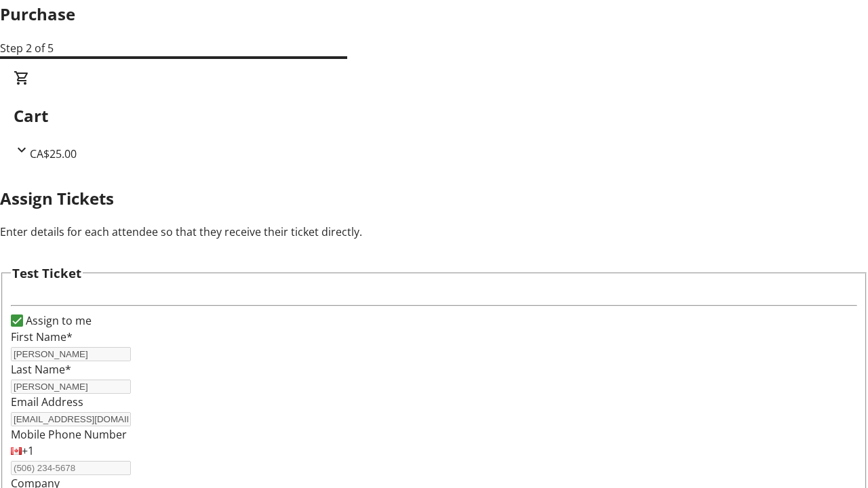 The height and width of the screenshot is (488, 868). I want to click on input: (506) 234-5678, so click(70, 468).